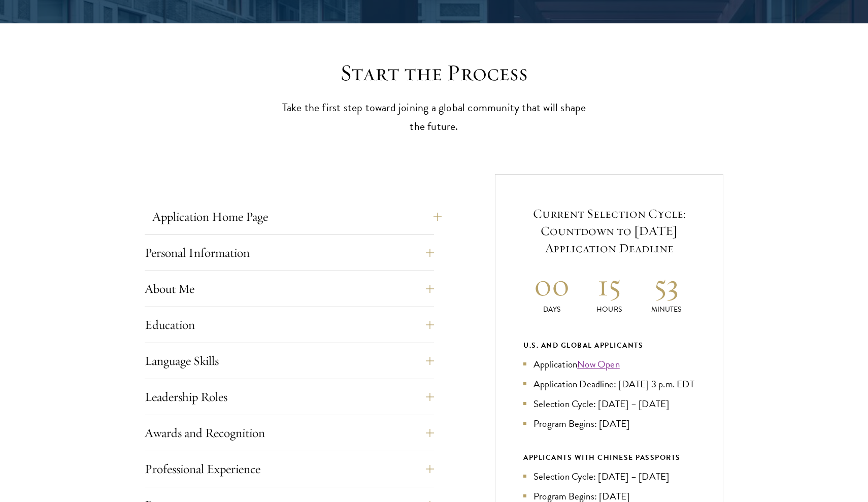  What do you see at coordinates (599, 364) in the screenshot?
I see `a: Now Open` at bounding box center [599, 364].